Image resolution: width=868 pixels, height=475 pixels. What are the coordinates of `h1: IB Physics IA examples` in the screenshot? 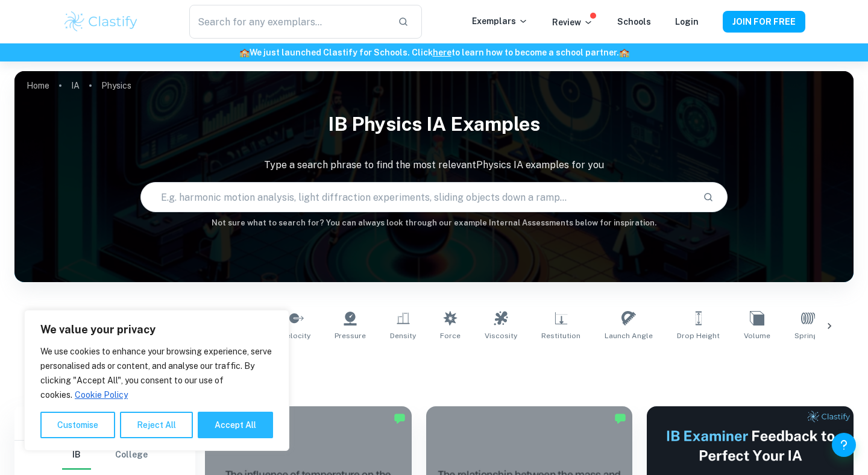 It's located at (434, 124).